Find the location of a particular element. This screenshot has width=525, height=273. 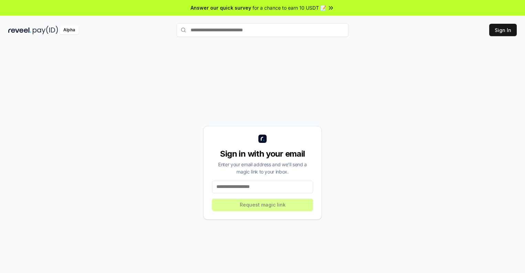

div: Enter your email address and we’ll send a magic link to your inbox. is located at coordinates (263, 168).